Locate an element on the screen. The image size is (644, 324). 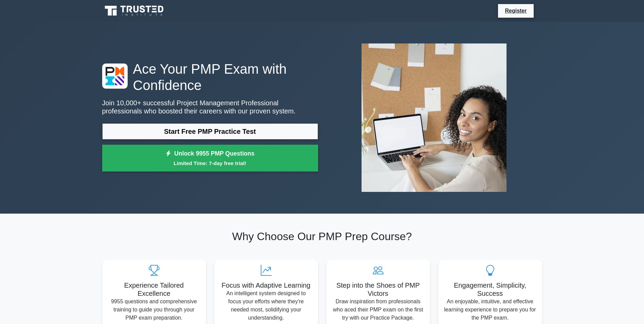
h2: Why Choose Our PMP Prep Course? is located at coordinates (322, 236).